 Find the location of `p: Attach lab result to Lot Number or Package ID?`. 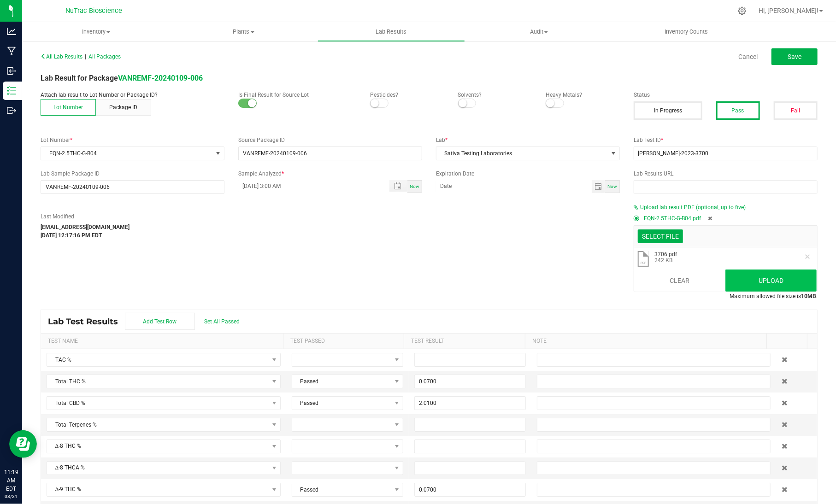

p: Attach lab result to Lot Number or Package ID? is located at coordinates (132, 95).